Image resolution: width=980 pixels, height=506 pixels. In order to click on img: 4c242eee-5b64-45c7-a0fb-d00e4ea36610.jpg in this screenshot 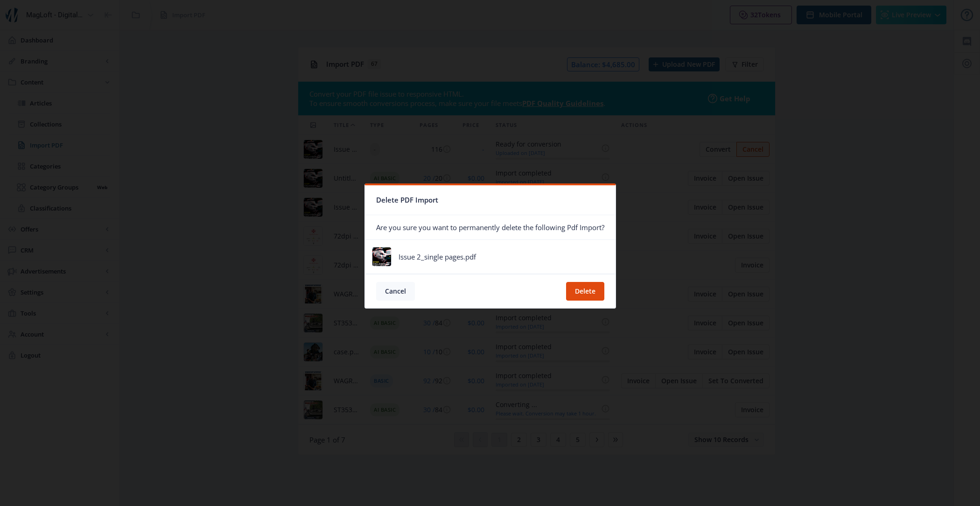, I will do `click(382, 256)`.